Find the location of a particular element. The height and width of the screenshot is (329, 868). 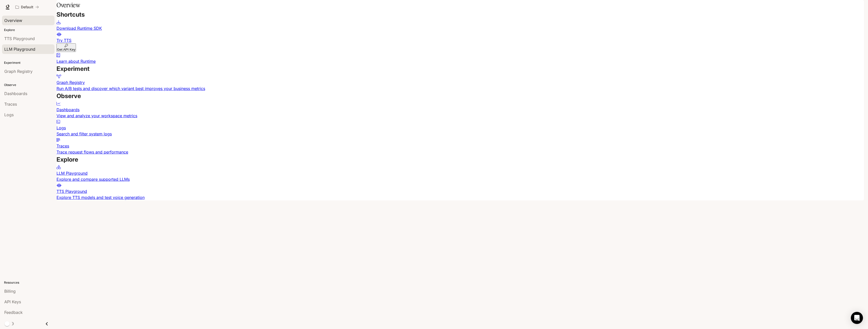

p: Graph Registry is located at coordinates (460, 83).